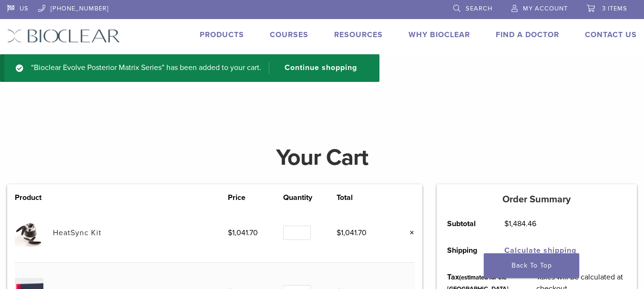 Image resolution: width=644 pixels, height=289 pixels. What do you see at coordinates (439, 35) in the screenshot?
I see `a: Why Bioclear` at bounding box center [439, 35].